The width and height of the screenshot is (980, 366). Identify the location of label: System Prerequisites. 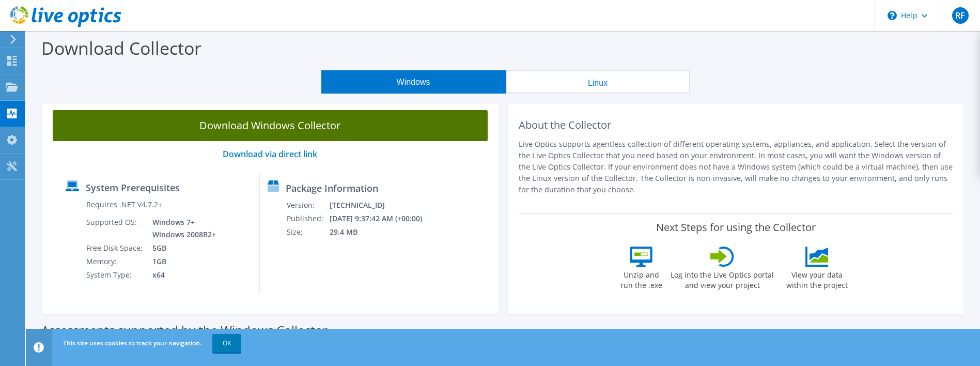
(133, 188).